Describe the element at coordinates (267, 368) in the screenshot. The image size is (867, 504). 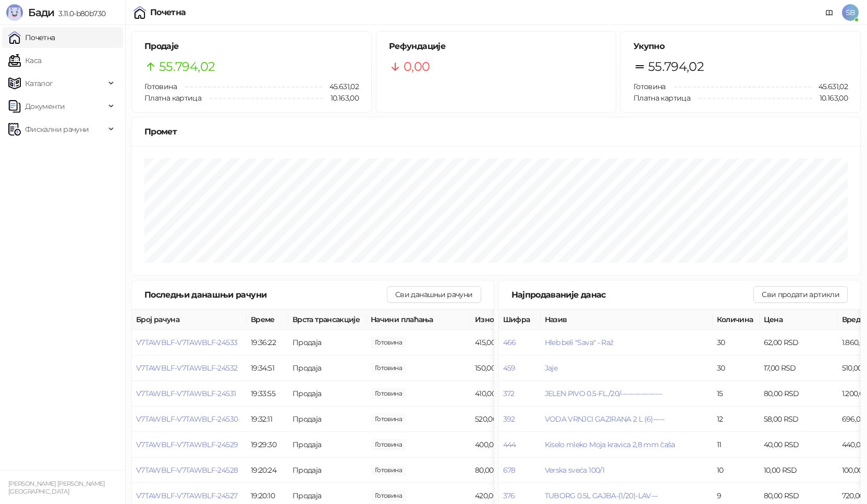
I see `td: 19:34:51` at that location.